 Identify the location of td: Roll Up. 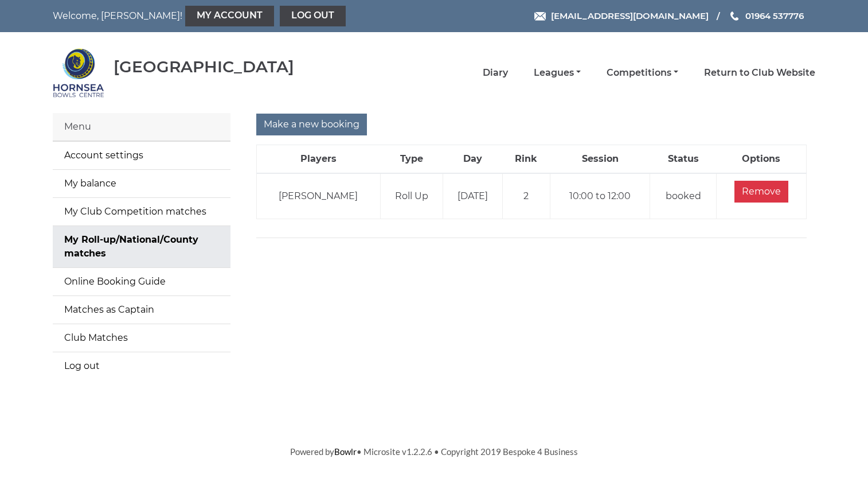
(412, 196).